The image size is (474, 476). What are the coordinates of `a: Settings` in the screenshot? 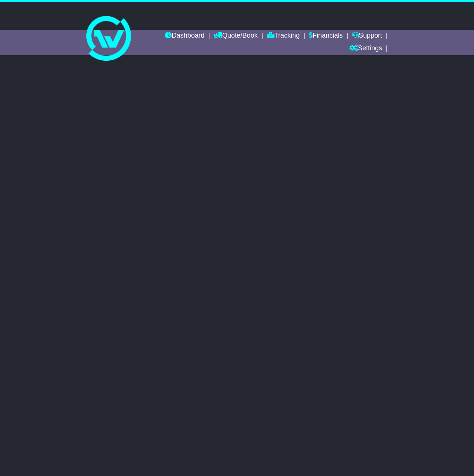 It's located at (366, 49).